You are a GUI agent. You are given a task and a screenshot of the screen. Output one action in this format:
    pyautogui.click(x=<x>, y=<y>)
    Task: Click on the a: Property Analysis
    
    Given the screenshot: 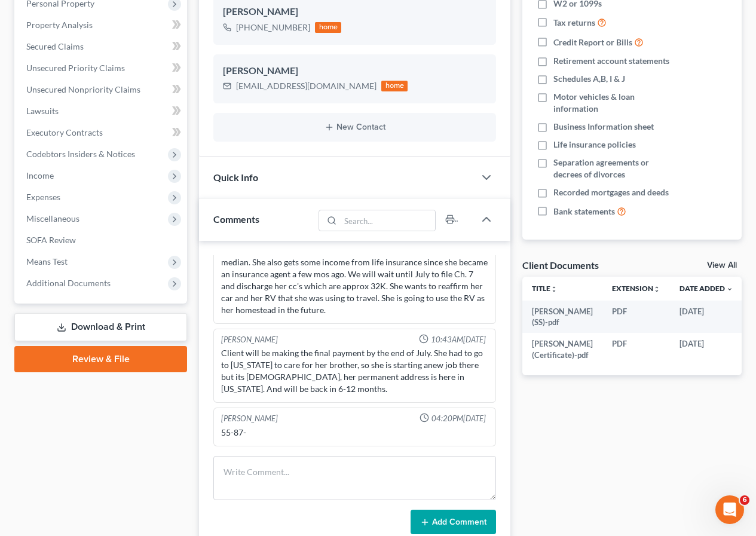 What is the action you would take?
    pyautogui.click(x=102, y=25)
    